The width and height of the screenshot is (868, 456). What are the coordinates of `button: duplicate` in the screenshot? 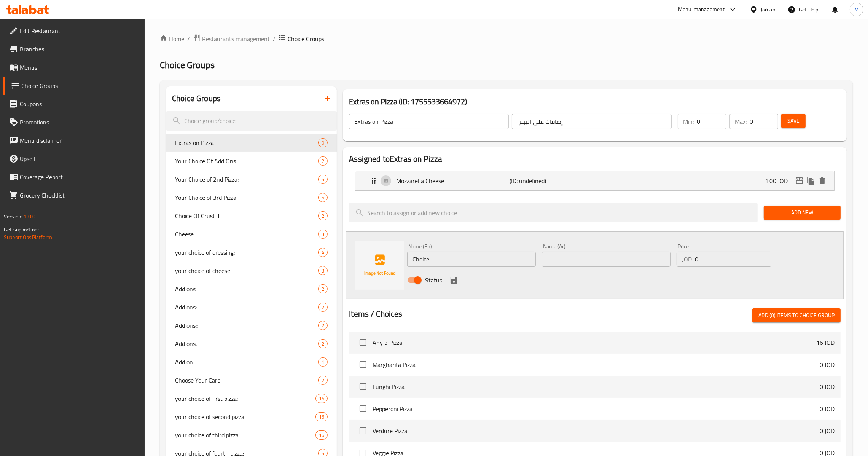 It's located at (811, 181).